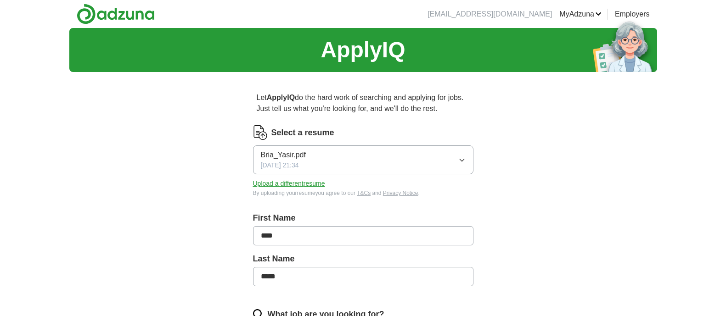 The width and height of the screenshot is (726, 316). Describe the element at coordinates (363, 259) in the screenshot. I see `label: Last Name` at that location.